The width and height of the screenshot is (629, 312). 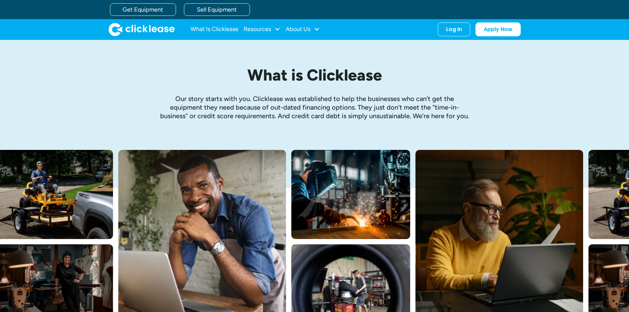 What do you see at coordinates (302, 29) in the screenshot?
I see `div: About Us` at bounding box center [302, 29].